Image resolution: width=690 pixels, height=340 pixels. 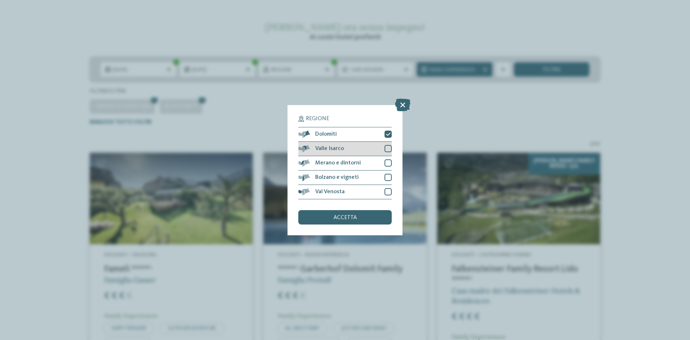 What do you see at coordinates (326, 134) in the screenshot?
I see `span: Dolomiti` at bounding box center [326, 134].